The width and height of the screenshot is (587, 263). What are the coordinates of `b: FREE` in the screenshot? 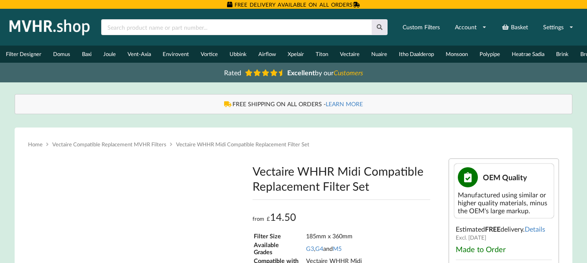 It's located at (492, 229).